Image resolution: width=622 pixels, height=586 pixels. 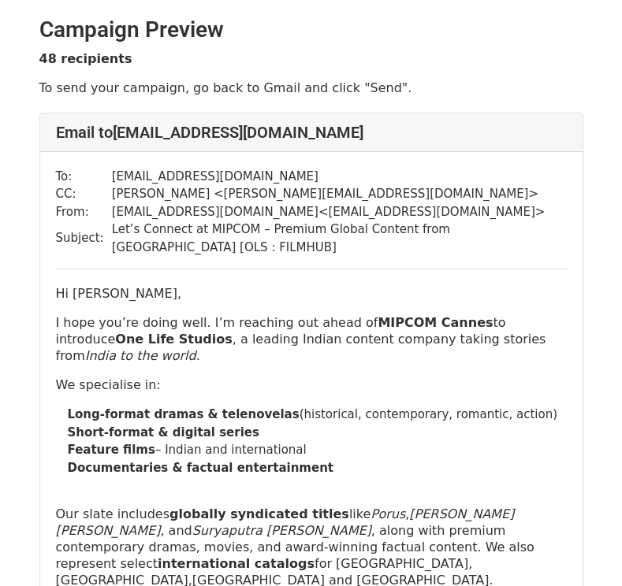 I want to click on strong: Long-format dramas & telenovelas, so click(x=184, y=414).